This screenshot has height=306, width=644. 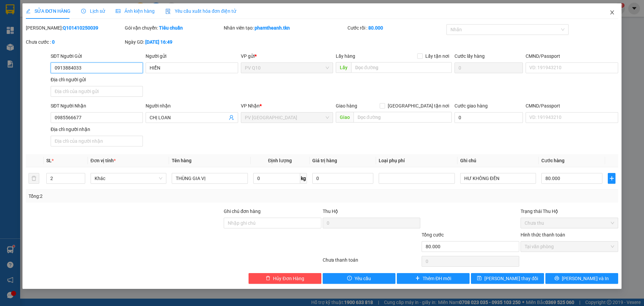 What do you see at coordinates (84, 11) in the screenshot?
I see `span: clock-circle` at bounding box center [84, 11].